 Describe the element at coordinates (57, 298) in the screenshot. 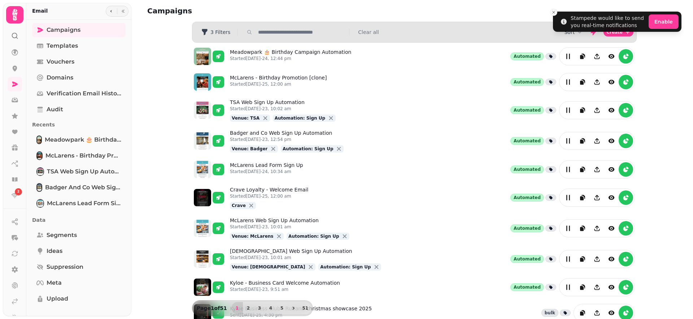

I see `span: Upload` at that location.